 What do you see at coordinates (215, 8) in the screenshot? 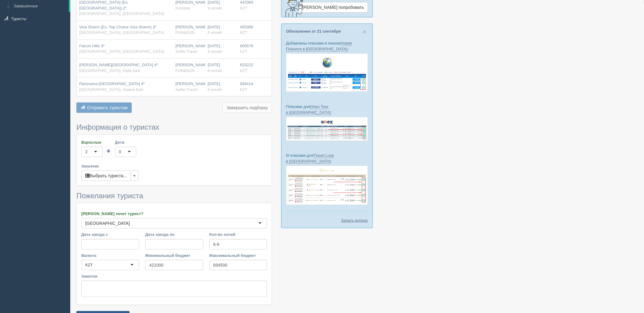
I see `span: 9 ночей` at bounding box center [215, 8].